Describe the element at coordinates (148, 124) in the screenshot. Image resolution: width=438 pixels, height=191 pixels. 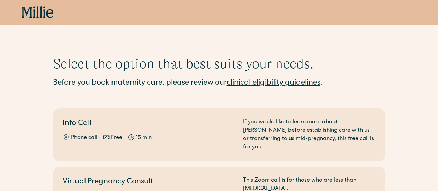
I see `h2: Info Call` at that location.